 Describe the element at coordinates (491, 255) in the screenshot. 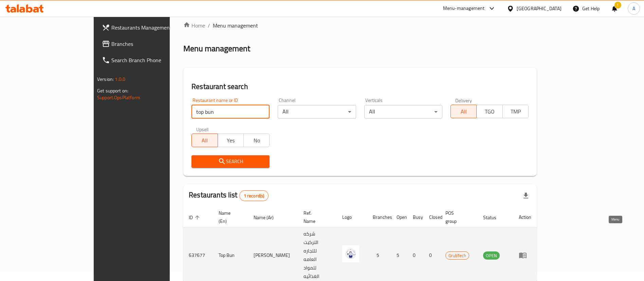

I see `span: OPEN` at that location.